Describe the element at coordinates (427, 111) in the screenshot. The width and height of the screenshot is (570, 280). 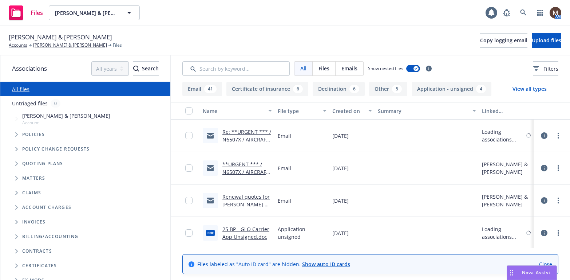
I see `button: Summary` at that location.